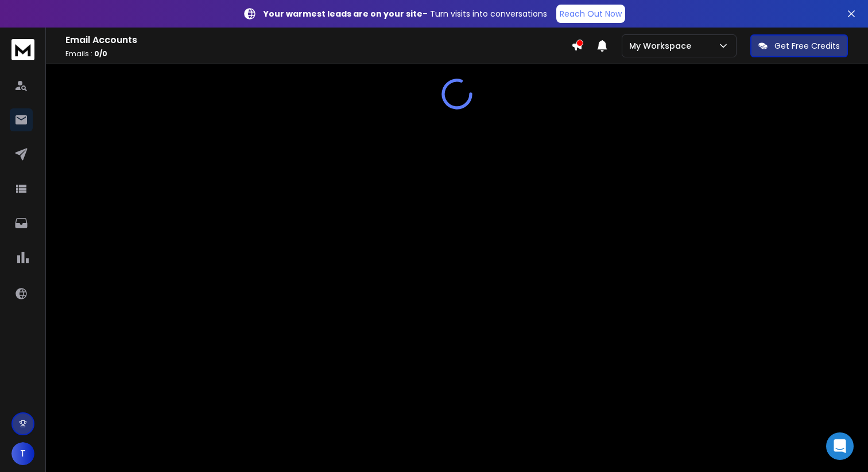 The image size is (868, 472). Describe the element at coordinates (405, 14) in the screenshot. I see `p: – Turn visits into conversations` at that location.